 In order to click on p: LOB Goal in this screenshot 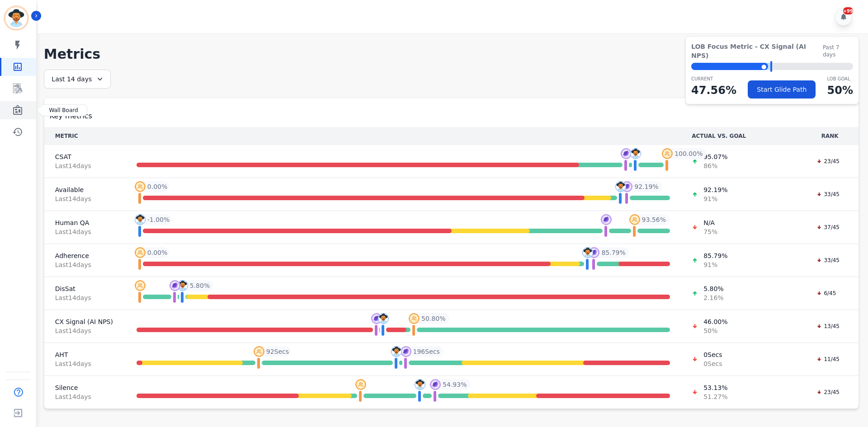, I will do `click(840, 79)`.